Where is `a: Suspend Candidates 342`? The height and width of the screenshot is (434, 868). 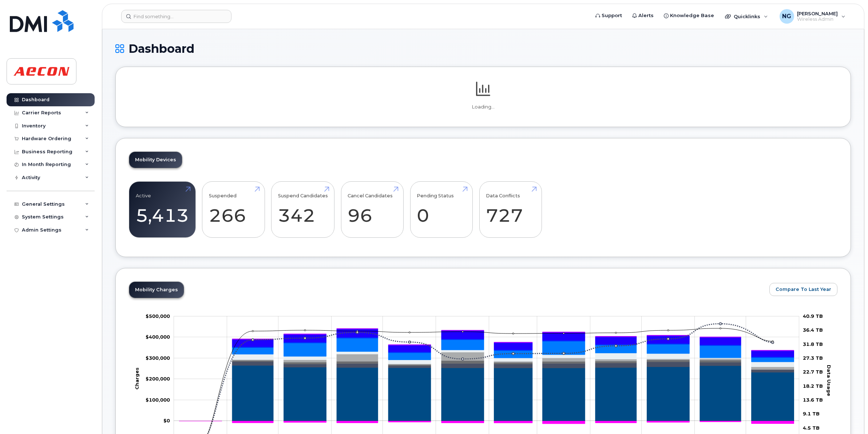
a: Suspend Candidates 342 is located at coordinates (303, 210).